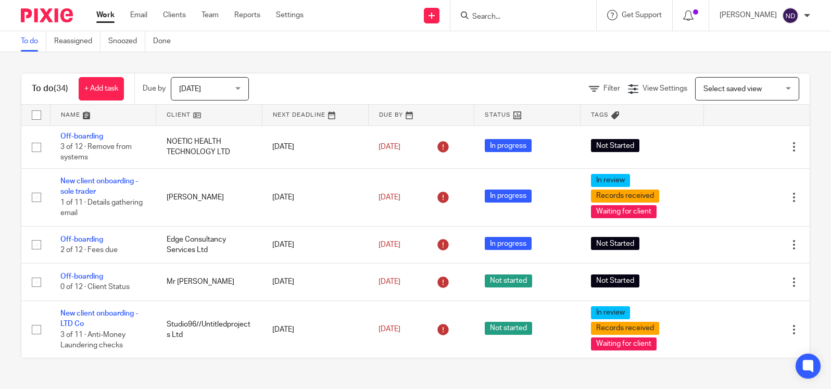  I want to click on td: Edge Consultancy Services Ltd, so click(209, 244).